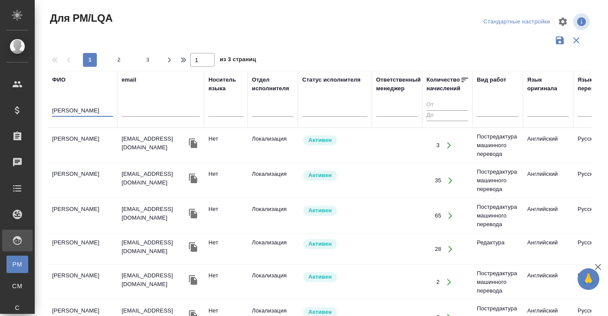 The width and height of the screenshot is (608, 316). Describe the element at coordinates (129, 80) in the screenshot. I see `div: email` at that location.